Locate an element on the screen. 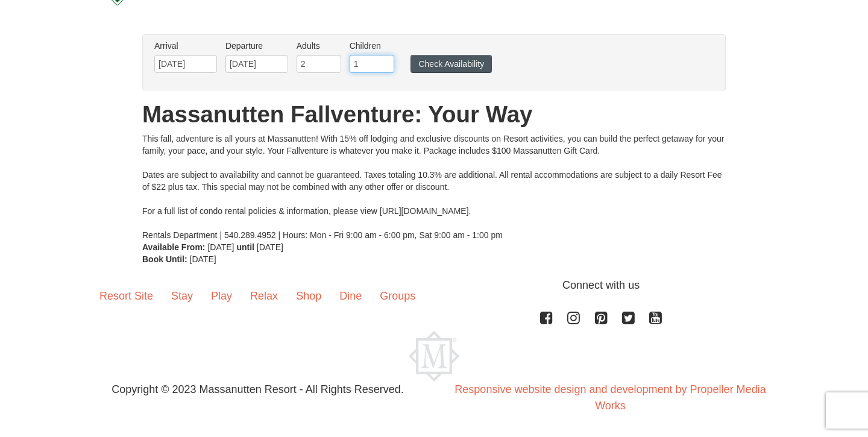 The height and width of the screenshot is (437, 868). label: Children is located at coordinates (372, 46).